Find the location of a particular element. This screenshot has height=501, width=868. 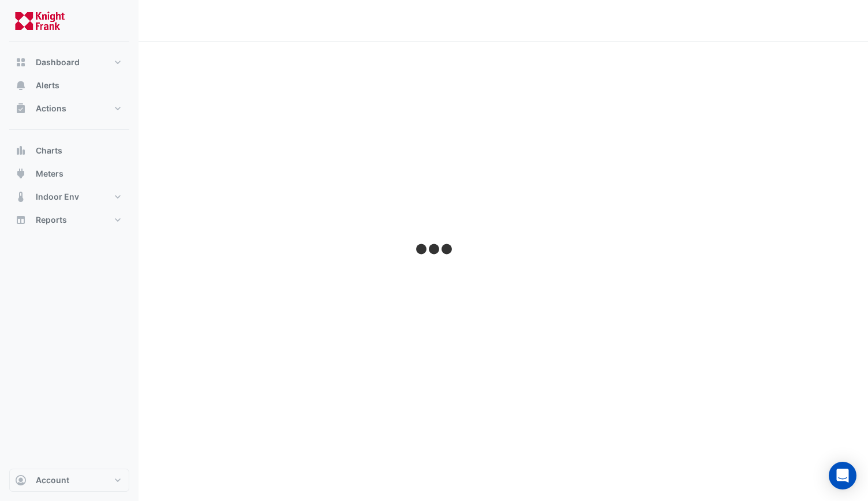

button: Account is located at coordinates (69, 481).